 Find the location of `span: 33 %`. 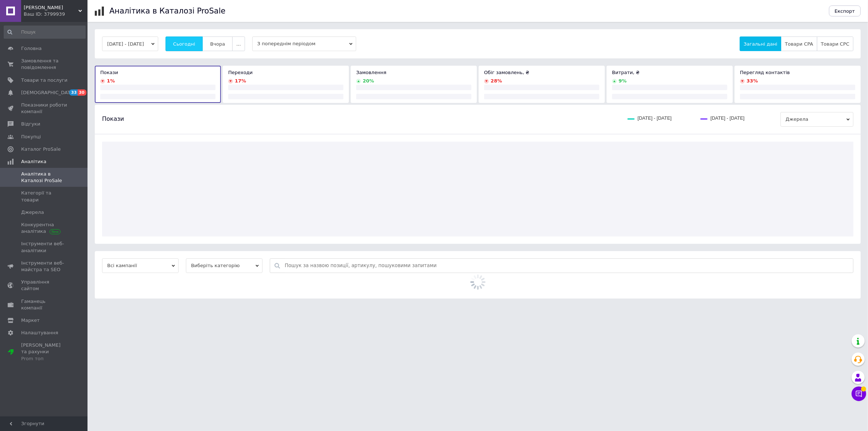

span: 33 % is located at coordinates (752, 81).